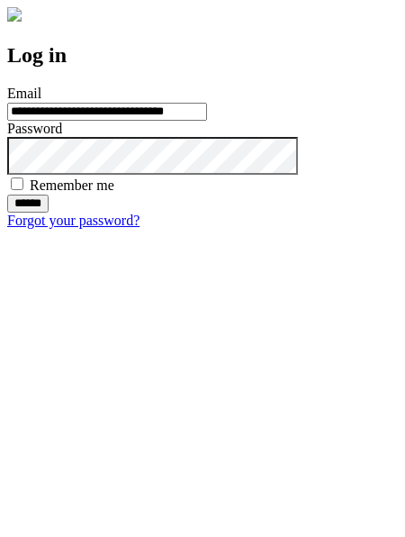 This screenshot has width=405, height=537. Describe the element at coordinates (14, 14) in the screenshot. I see `img: logo-4e3dc11c47720685a147b03b5a06dd966a58ff35d612b21f08c02c0306f2b779.png` at that location.